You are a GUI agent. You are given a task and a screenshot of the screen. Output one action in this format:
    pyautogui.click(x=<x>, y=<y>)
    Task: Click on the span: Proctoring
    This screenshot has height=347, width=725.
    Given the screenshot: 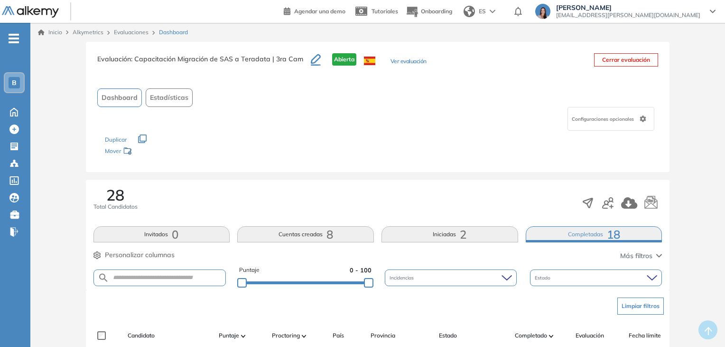 What is the action you would take?
    pyautogui.click(x=286, y=335)
    